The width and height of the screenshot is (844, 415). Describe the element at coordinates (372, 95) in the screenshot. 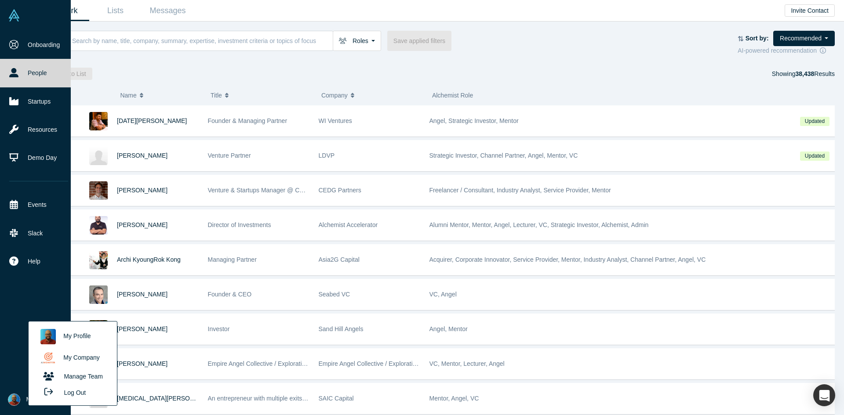

I see `button: Company` at that location.